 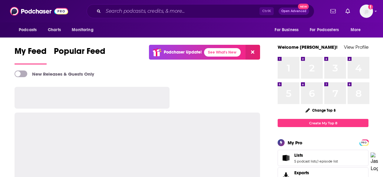 I want to click on span: For Podcasters, so click(x=324, y=30).